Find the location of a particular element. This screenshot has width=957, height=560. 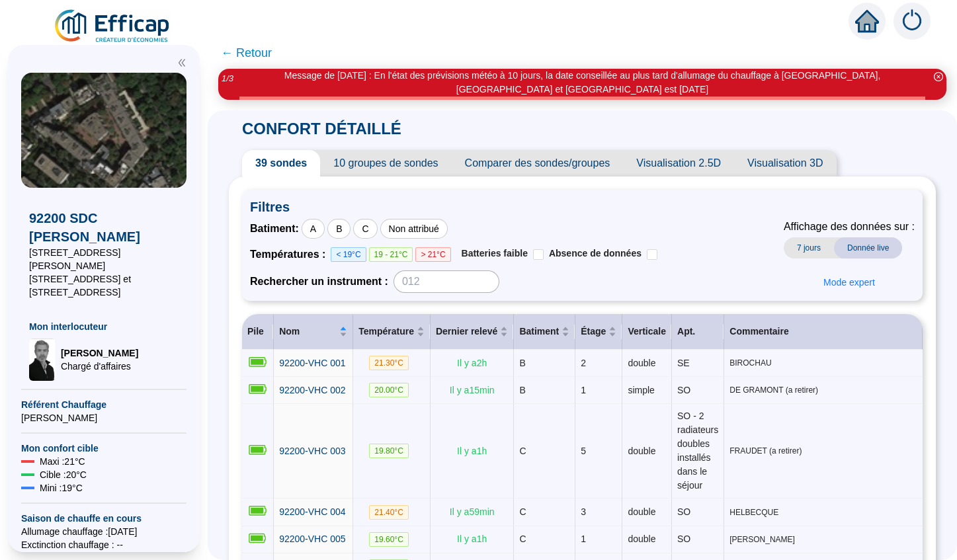

i: 1 / 3 is located at coordinates (227, 78).